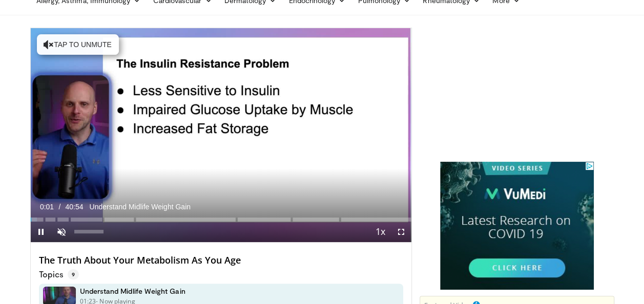 The width and height of the screenshot is (644, 304). Describe the element at coordinates (89, 232) in the screenshot. I see `div: Volume Level` at that location.